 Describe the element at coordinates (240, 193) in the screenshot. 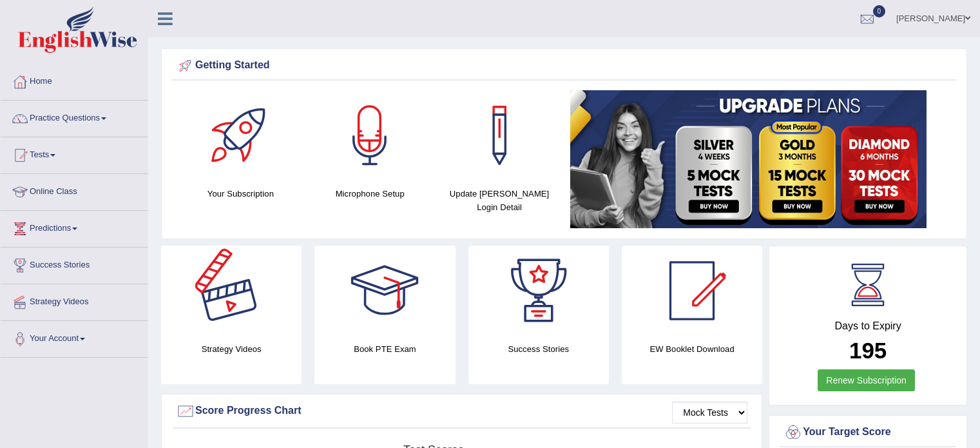

I see `h4: Your Subscription` at that location.